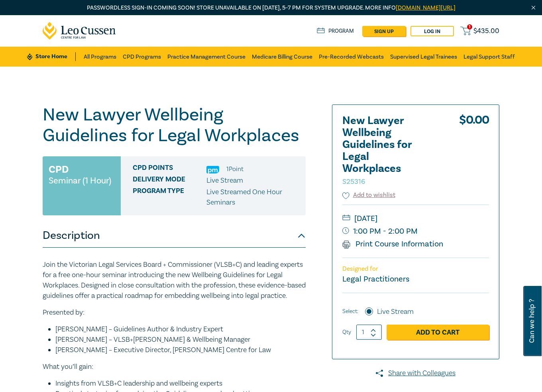 The image size is (542, 392). What do you see at coordinates (169, 180) in the screenshot?
I see `span: Delivery Mode` at bounding box center [169, 180].